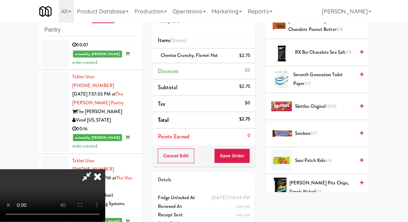  Describe the element at coordinates (325, 133) in the screenshot. I see `span: Snickers` at that location.